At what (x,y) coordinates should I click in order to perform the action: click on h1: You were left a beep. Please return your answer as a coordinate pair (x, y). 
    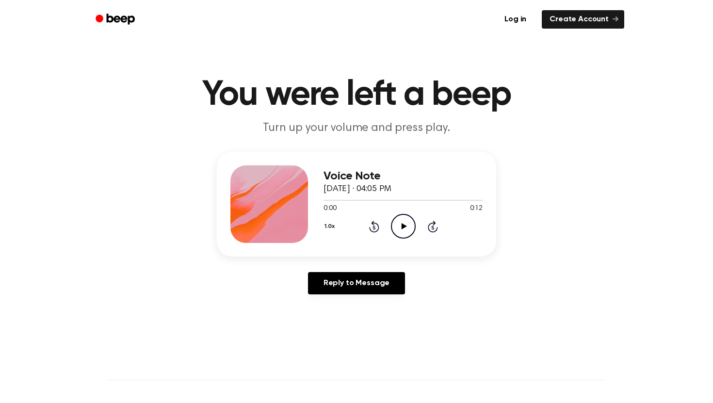
    Looking at the image, I should click on (357, 95).